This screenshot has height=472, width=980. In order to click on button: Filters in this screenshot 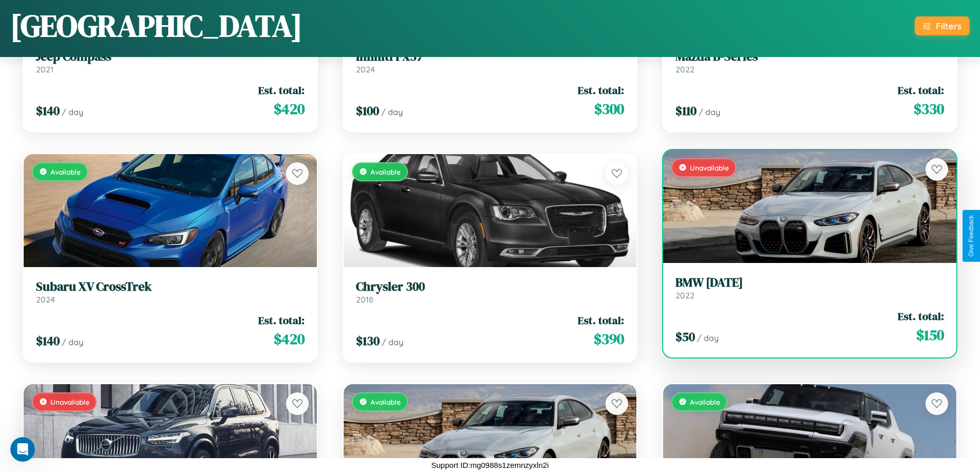, I will do `click(941, 26)`.